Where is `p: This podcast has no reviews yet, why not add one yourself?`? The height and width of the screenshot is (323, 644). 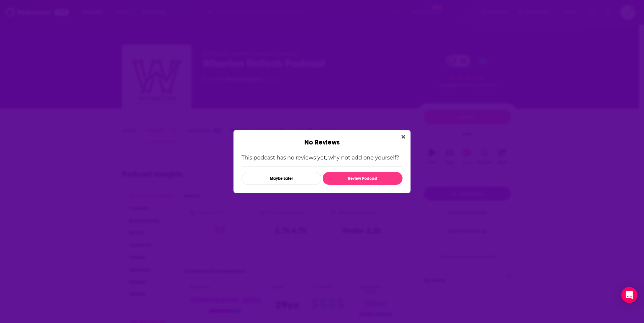
p: This podcast has no reviews yet, why not add one yourself? is located at coordinates (322, 157).